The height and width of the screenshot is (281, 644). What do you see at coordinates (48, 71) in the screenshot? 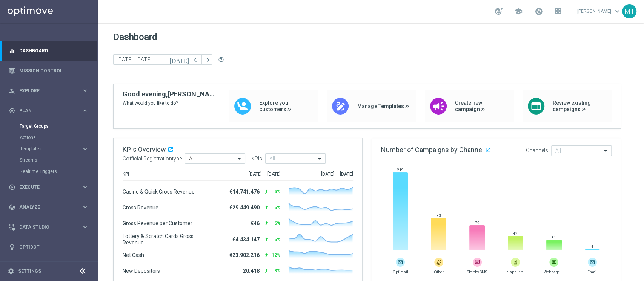
I see `button: Mission Control` at bounding box center [48, 71].